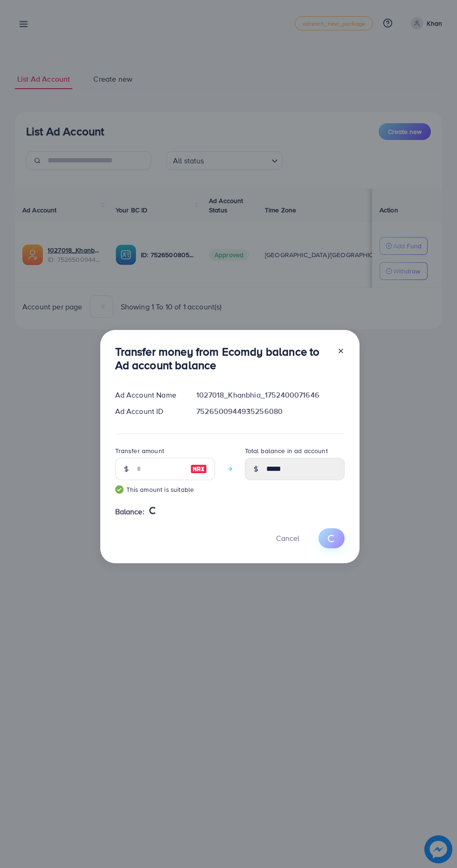  I want to click on div: Ad Account ID, so click(148, 411).